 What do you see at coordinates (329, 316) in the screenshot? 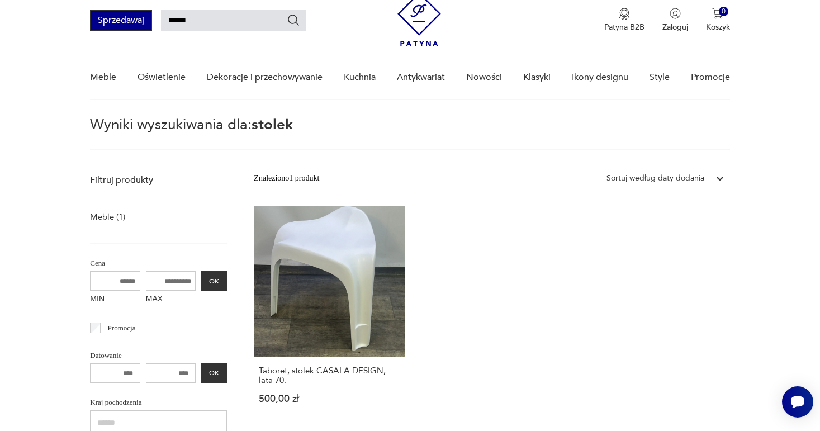
I see `a: Taboret, stolek CASALA DESIGN, lata 70.Taboret, stolek CASALA DESIGN, lata 70.500,00 zł` at bounding box center [329, 316].